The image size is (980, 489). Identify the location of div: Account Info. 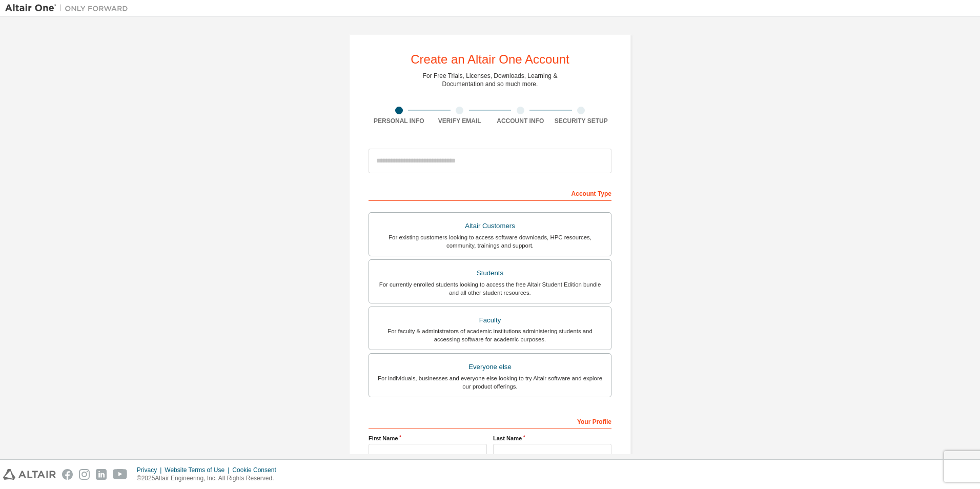
(521, 121).